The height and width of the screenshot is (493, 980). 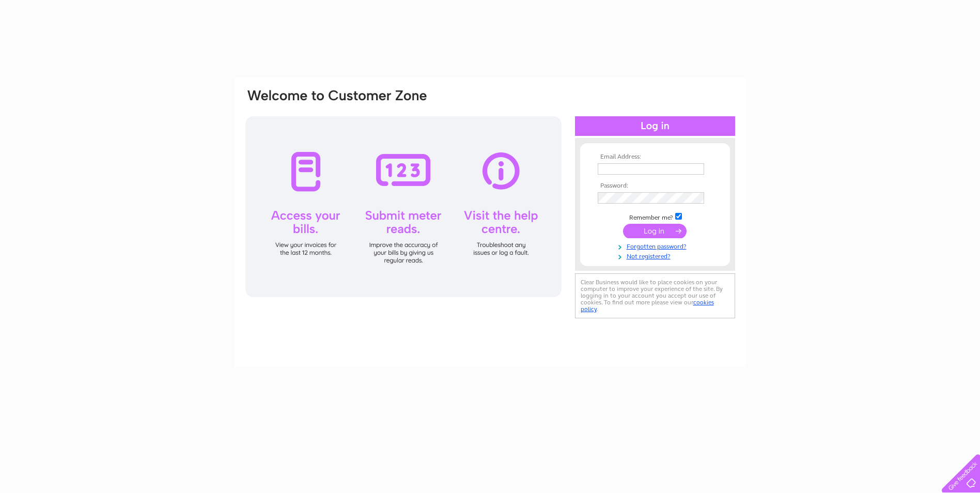 I want to click on a: Forgotten password?, so click(x=656, y=246).